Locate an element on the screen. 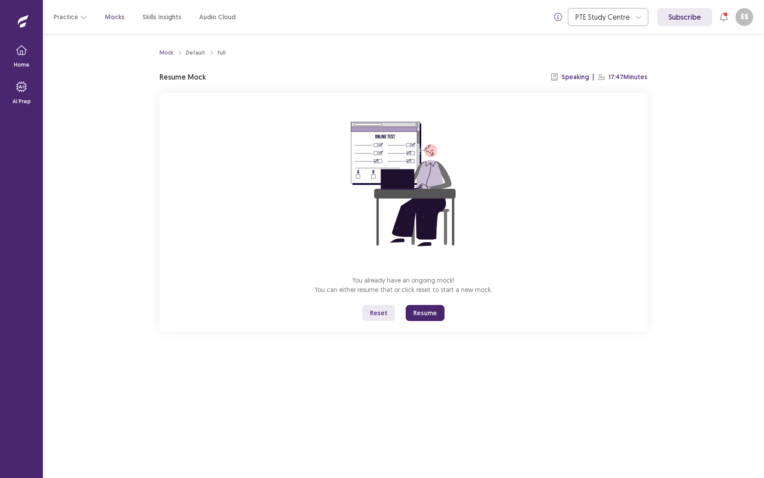 Image resolution: width=764 pixels, height=478 pixels. button: info is located at coordinates (558, 17).